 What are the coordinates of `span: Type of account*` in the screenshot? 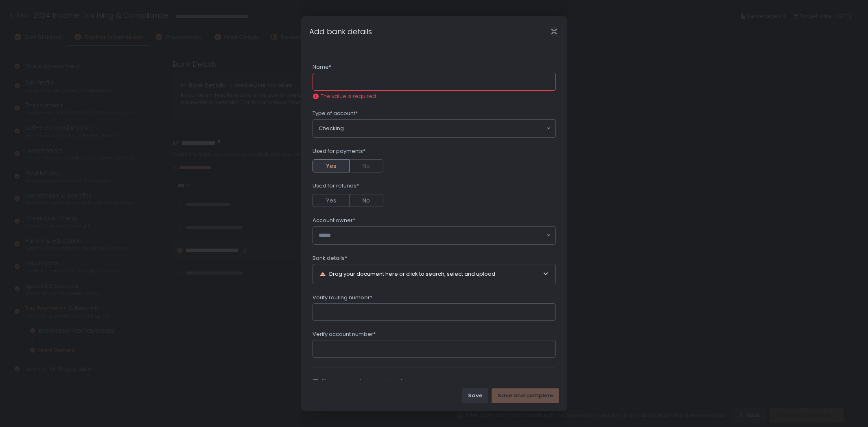 It's located at (335, 113).